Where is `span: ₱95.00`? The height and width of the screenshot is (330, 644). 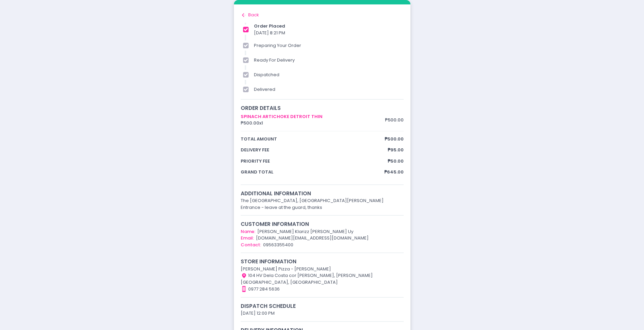 span: ₱95.00 is located at coordinates (396, 150).